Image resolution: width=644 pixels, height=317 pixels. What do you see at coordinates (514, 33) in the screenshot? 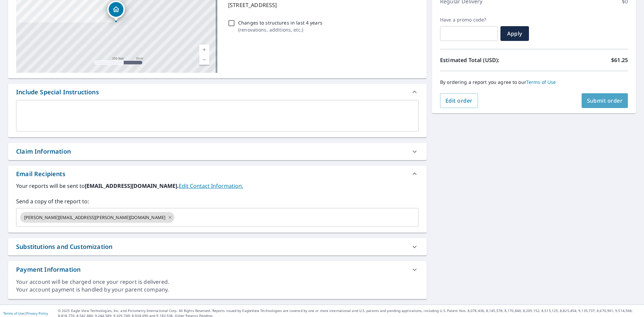
I see `span: Apply` at bounding box center [514, 33].